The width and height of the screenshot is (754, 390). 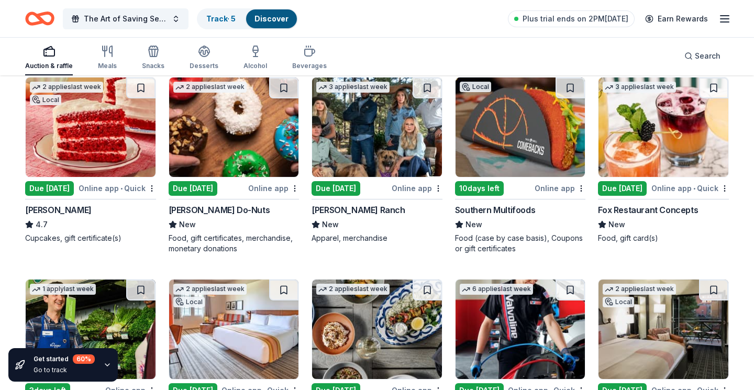 What do you see at coordinates (234, 127) in the screenshot?
I see `img: Image for Shipley Do-Nuts` at bounding box center [234, 127].